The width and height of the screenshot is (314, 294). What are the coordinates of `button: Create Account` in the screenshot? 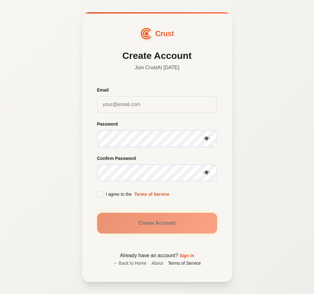 It's located at (157, 223).